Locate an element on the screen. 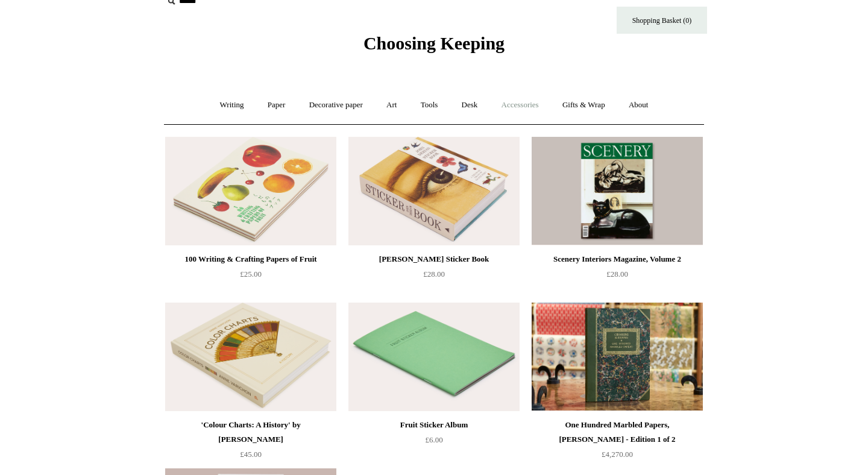 This screenshot has width=868, height=475. img: 'Colour Charts: A History' by Anne Varichon is located at coordinates (251, 357).